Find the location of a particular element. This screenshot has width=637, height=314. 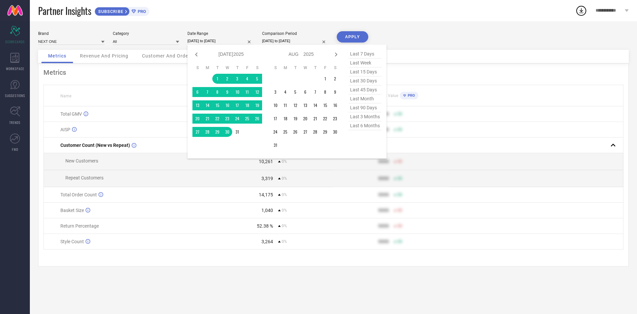

td: Wed Jul 02 2025 is located at coordinates (227, 79).